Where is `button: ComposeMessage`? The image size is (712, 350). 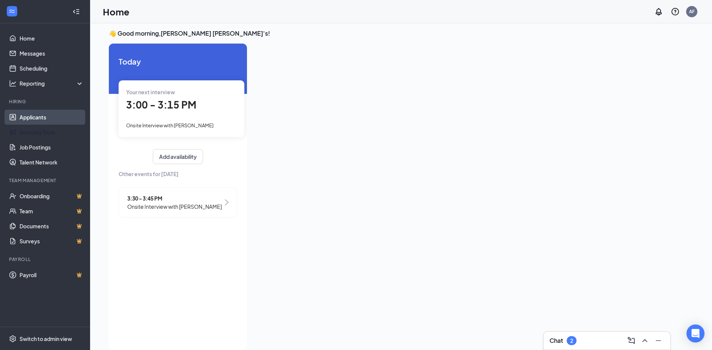 button: ComposeMessage is located at coordinates (631, 340).